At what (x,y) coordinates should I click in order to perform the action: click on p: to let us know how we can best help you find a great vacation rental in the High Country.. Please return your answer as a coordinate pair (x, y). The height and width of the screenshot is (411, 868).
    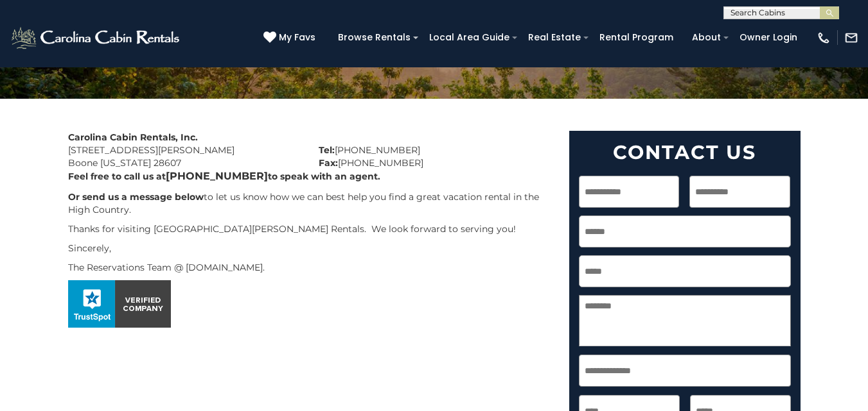
    Looking at the image, I should click on (309, 203).